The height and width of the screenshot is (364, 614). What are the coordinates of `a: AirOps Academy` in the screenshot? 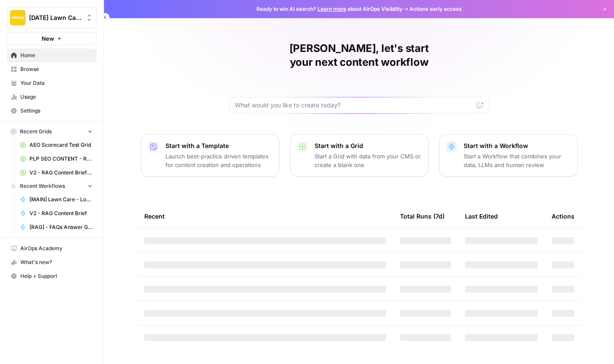 It's located at (51, 248).